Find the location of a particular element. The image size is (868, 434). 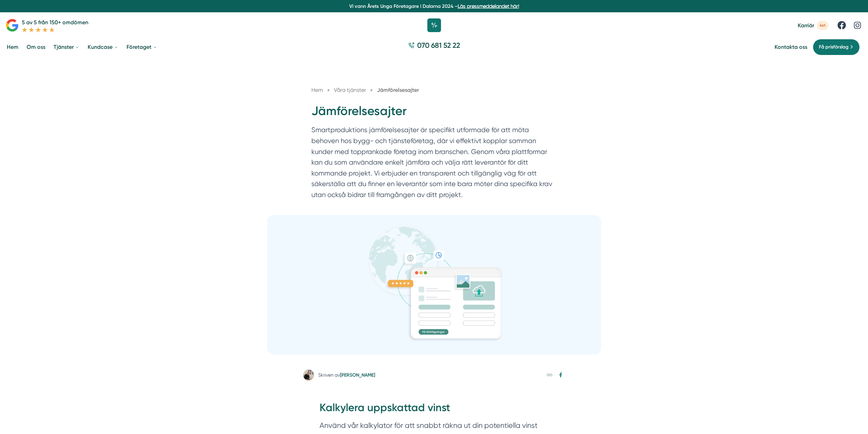

a: 070 681 52 22 is located at coordinates (434, 47).